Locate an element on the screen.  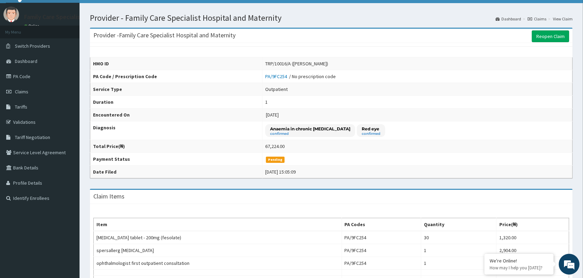
th: PA Codes is located at coordinates (382, 225).